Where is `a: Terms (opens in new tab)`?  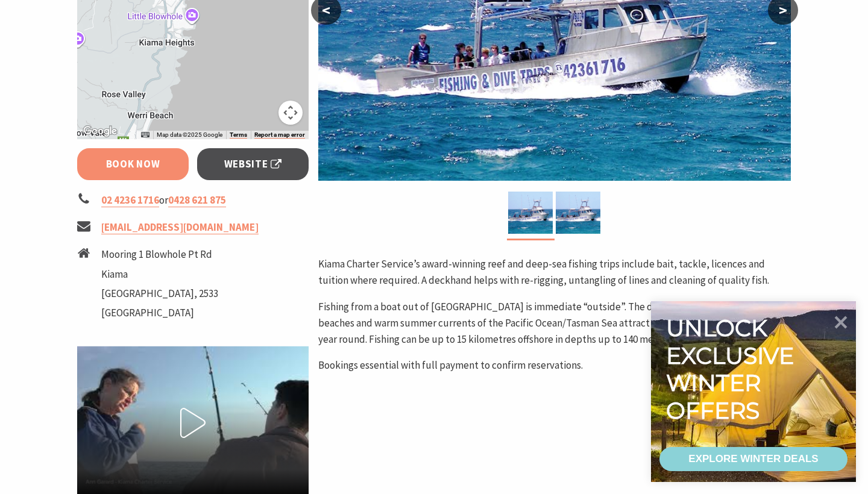
a: Terms (opens in new tab) is located at coordinates (238, 135).